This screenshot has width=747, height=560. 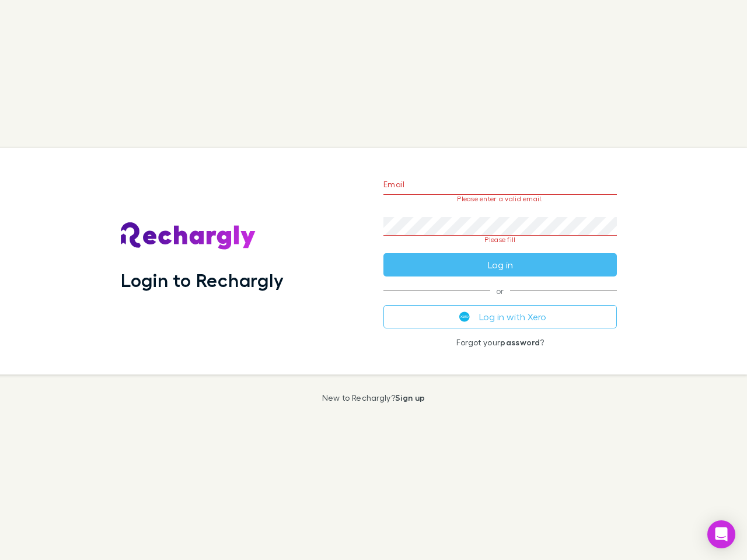 I want to click on p: Please fill, so click(x=500, y=240).